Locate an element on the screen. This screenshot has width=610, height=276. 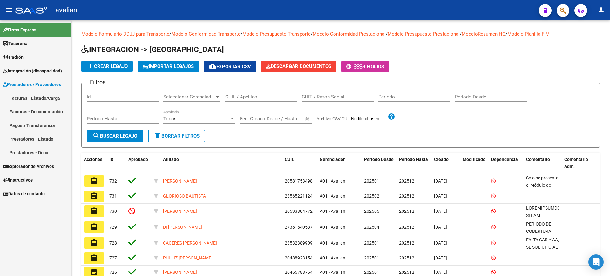
span: Descargar Documentos is located at coordinates (298, 66).